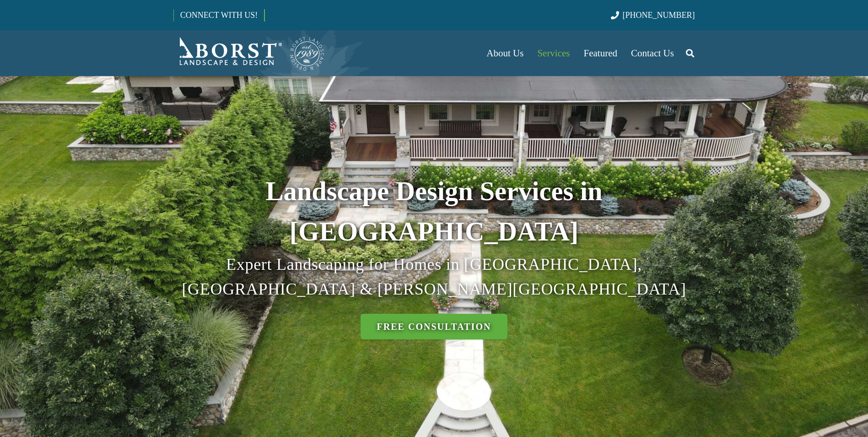 The width and height of the screenshot is (868, 437). Describe the element at coordinates (219, 15) in the screenshot. I see `a: CONNECT WITH US!` at that location.